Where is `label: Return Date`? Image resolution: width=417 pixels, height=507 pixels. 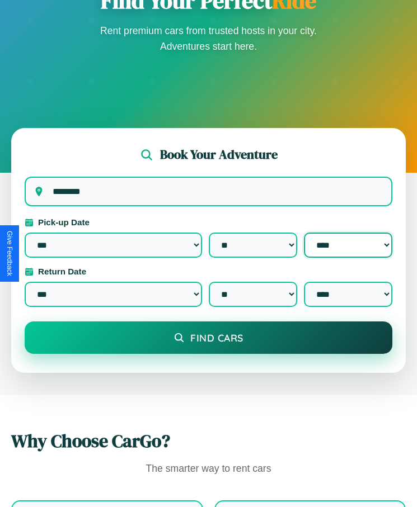 label: Return Date is located at coordinates (208, 271).